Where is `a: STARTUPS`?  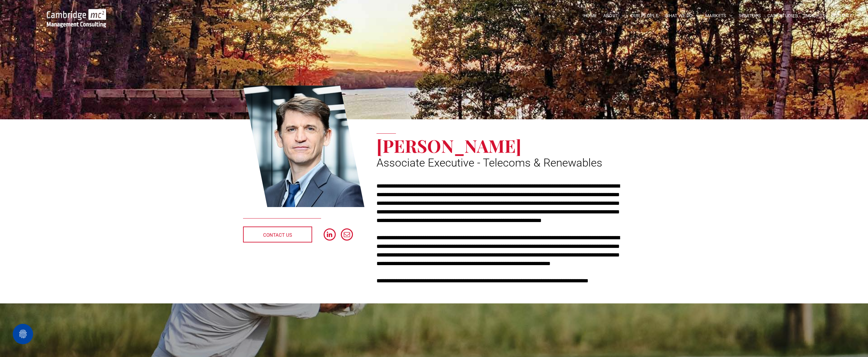 a: STARTUPS is located at coordinates (749, 16).